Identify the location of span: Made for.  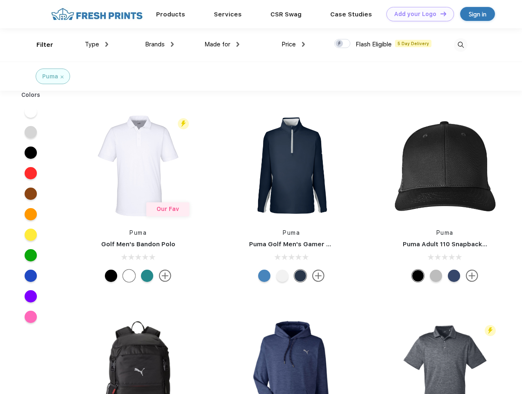
(217, 44).